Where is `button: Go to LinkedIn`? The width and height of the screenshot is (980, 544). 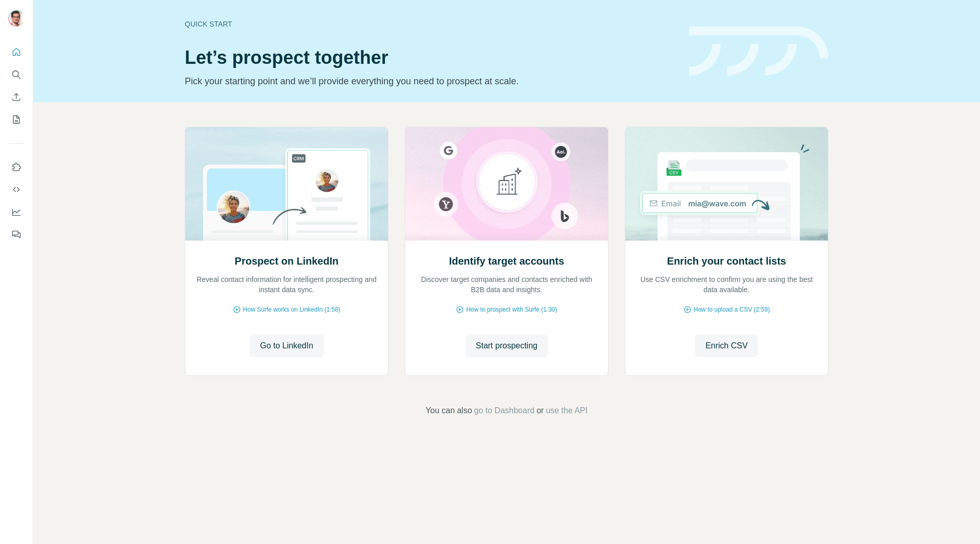
button: Go to LinkedIn is located at coordinates (286, 346).